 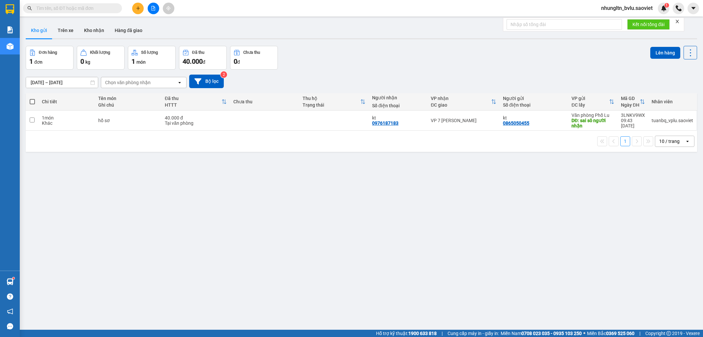 What do you see at coordinates (48, 52) in the screenshot?
I see `div: Đơn hàng` at bounding box center [48, 52].